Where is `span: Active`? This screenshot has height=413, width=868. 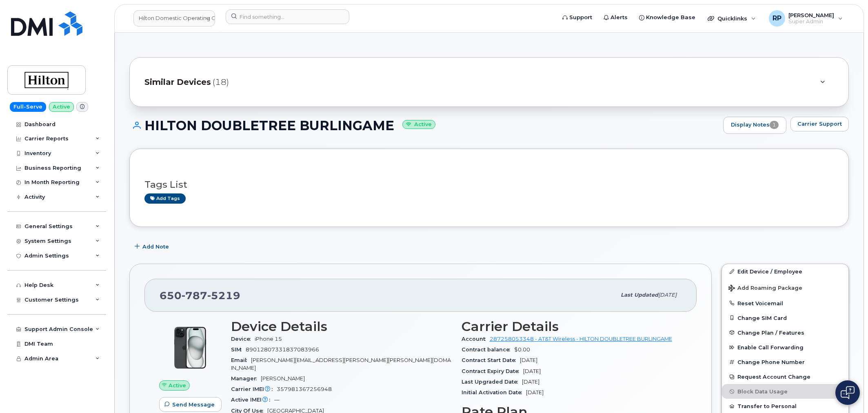
span: Active is located at coordinates (177, 385).